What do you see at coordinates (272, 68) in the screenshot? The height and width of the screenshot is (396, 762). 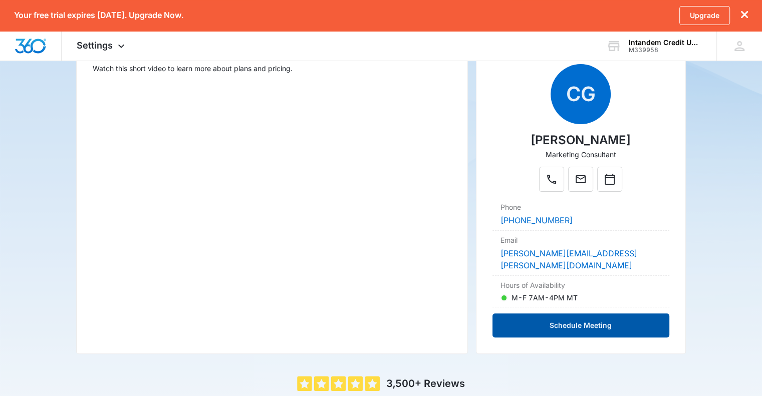 I see `p: Watch this short video to learn more about plans and pricing.` at bounding box center [272, 68].